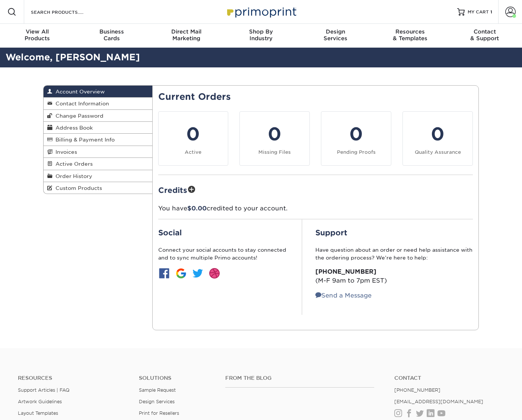 This screenshot has height=420, width=522. I want to click on span: Contact Information, so click(81, 103).